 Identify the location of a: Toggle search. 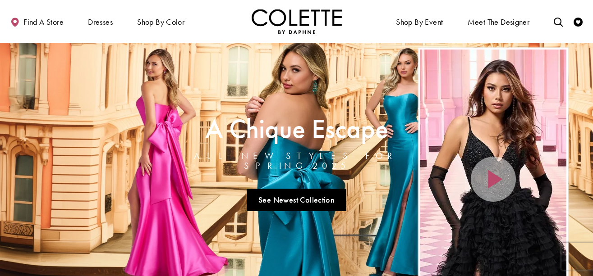
(558, 21).